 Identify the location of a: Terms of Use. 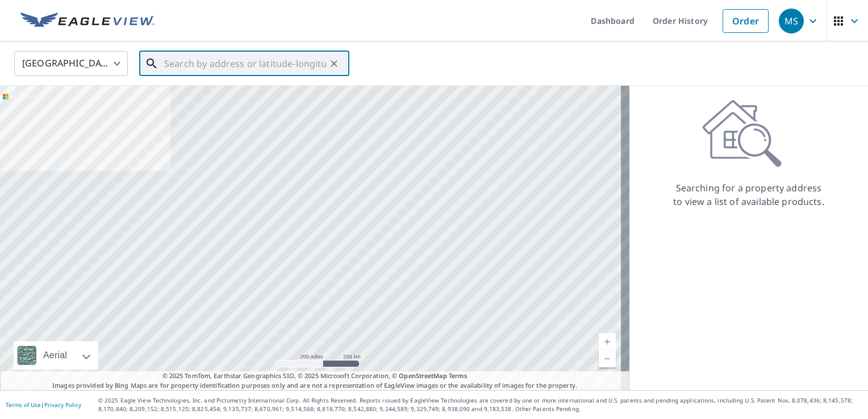
(24, 405).